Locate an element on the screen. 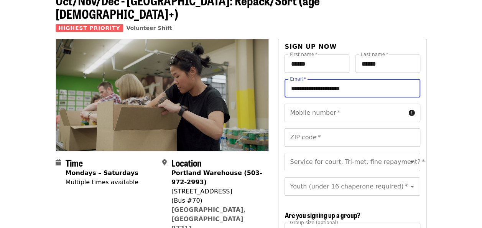 The image size is (482, 228). input: Mobile number is located at coordinates (345, 113).